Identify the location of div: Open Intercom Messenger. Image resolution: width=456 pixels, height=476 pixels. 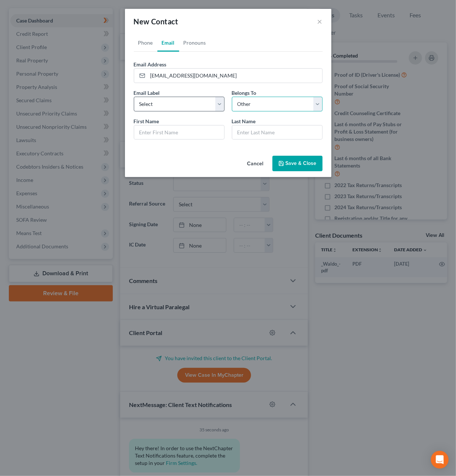
(440, 460).